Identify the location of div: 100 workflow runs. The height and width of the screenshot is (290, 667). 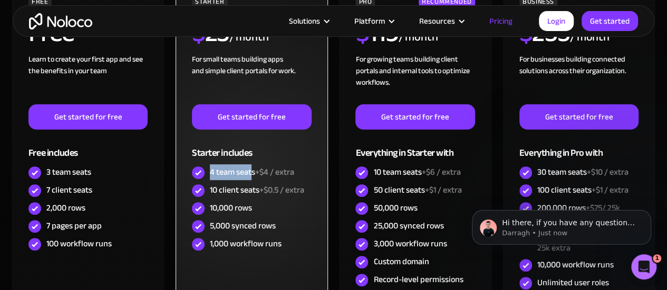
(79, 244).